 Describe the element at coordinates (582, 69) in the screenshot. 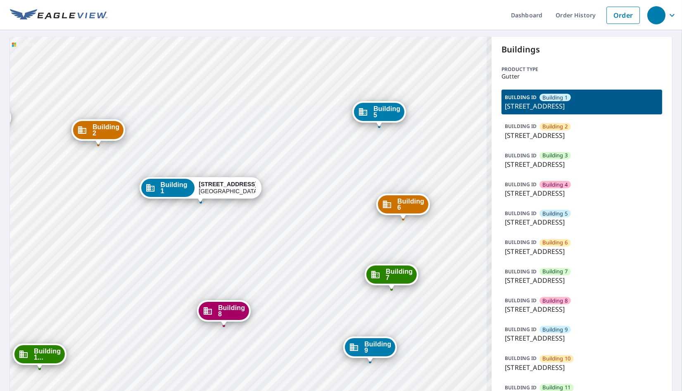

I see `p: Product type` at that location.